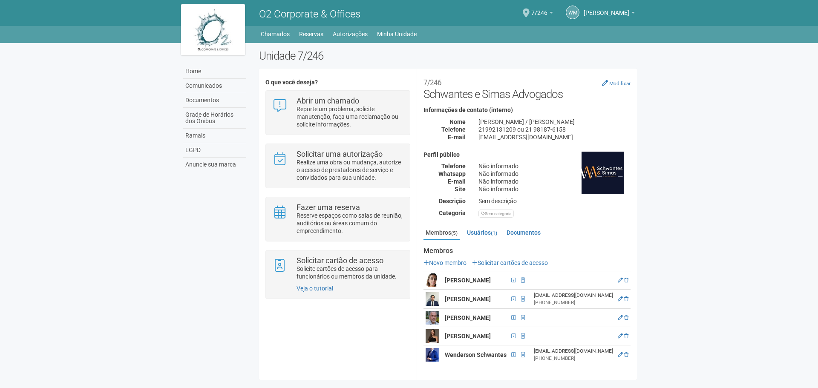 Image resolution: width=818 pixels, height=388 pixels. I want to click on strong: Descrição, so click(452, 201).